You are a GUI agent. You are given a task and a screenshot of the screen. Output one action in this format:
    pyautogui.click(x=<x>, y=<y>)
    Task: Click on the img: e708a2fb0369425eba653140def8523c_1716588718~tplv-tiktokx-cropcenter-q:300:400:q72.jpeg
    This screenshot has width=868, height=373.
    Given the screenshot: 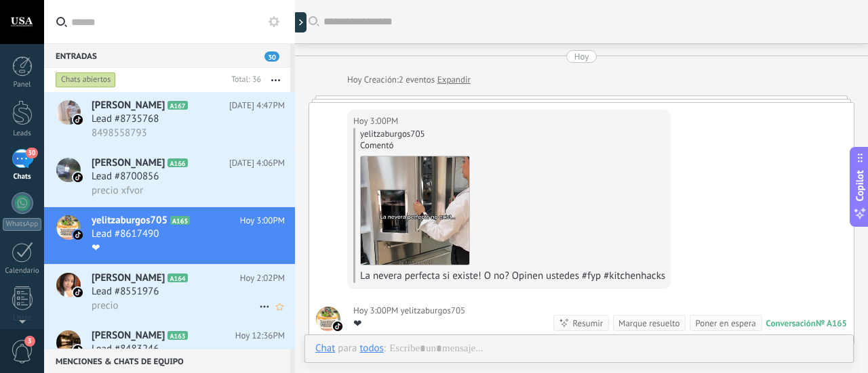 What is the action you would take?
    pyautogui.click(x=415, y=211)
    